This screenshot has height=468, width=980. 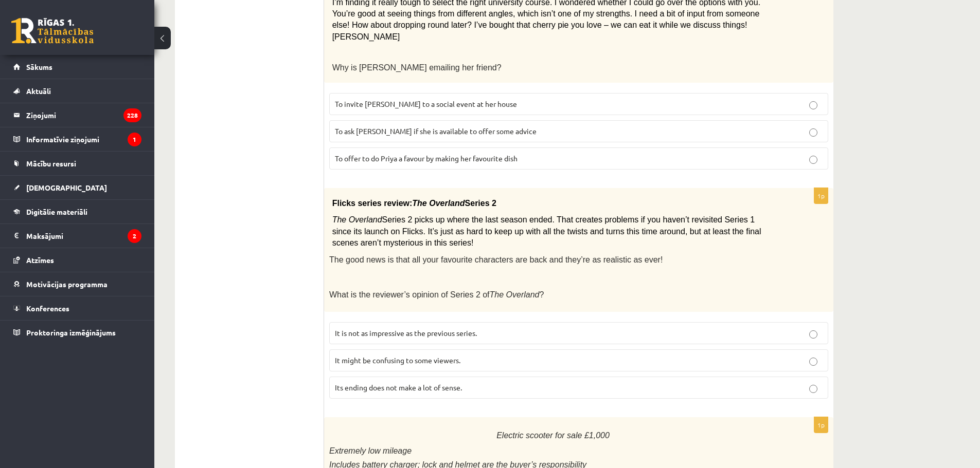 What do you see at coordinates (84, 139) in the screenshot?
I see `legend: Informatīvie ziņojumi` at bounding box center [84, 139].